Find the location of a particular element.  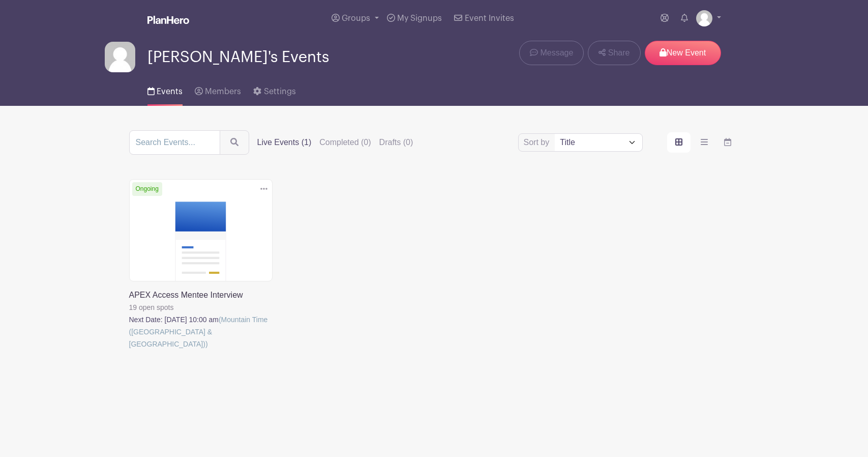

span: My Signups is located at coordinates (420, 18).